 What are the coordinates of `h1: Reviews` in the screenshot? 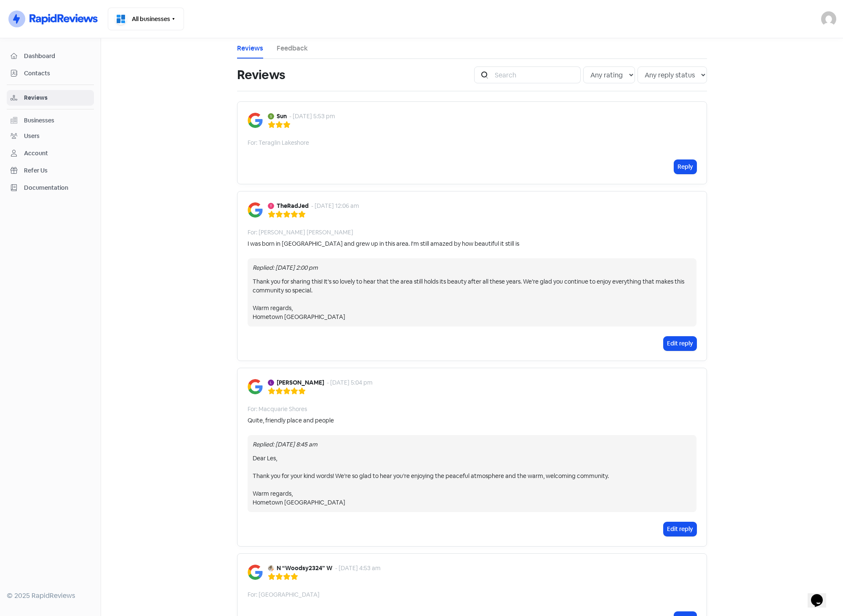 It's located at (261, 75).